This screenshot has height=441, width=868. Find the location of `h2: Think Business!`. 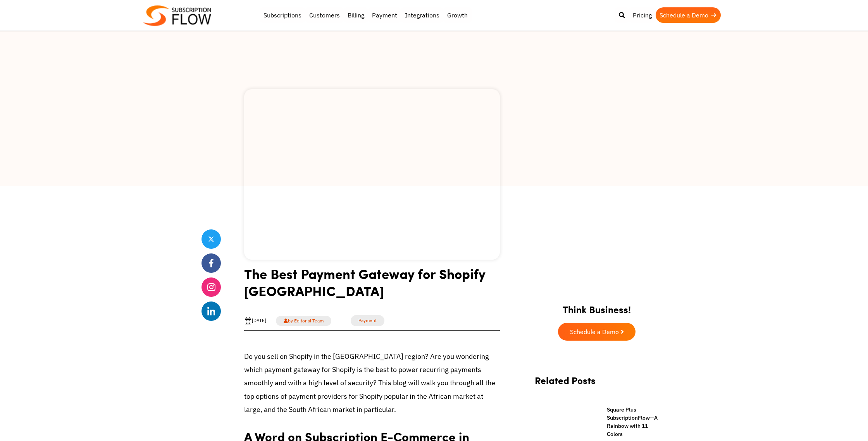

h2: Think Business! is located at coordinates (596, 306).